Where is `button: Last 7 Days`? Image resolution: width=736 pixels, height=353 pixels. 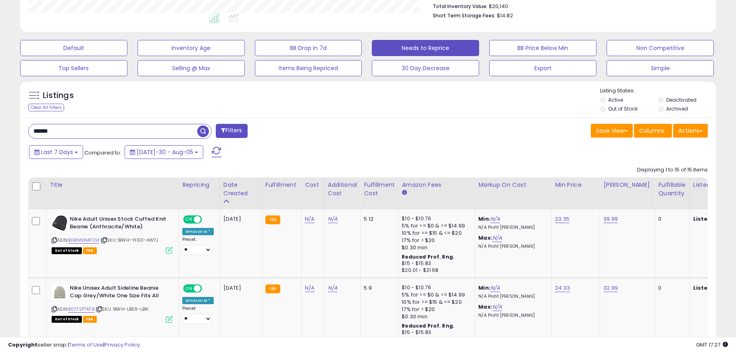 button: Last 7 Days is located at coordinates (56, 152).